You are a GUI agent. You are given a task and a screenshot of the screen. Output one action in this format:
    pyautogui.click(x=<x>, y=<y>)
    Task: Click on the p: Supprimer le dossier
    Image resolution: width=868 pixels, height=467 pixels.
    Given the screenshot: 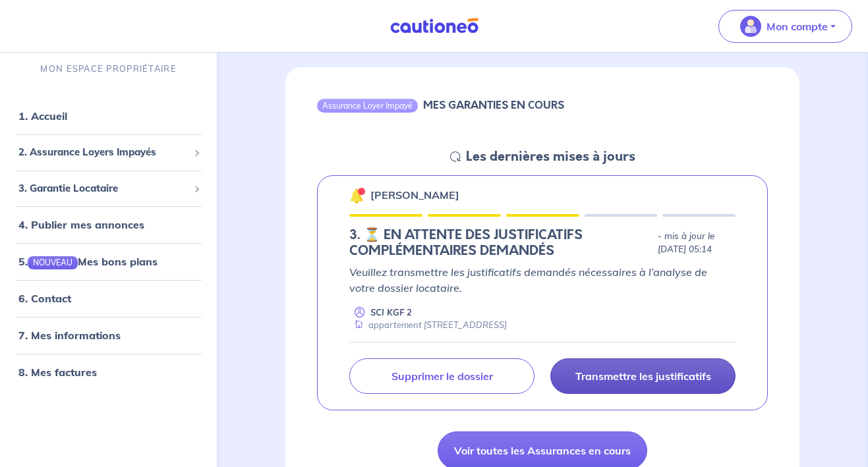 What is the action you would take?
    pyautogui.click(x=443, y=377)
    